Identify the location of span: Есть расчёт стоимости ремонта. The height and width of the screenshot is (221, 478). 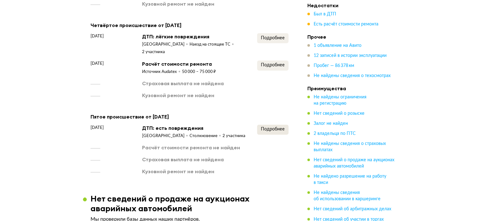
(346, 25).